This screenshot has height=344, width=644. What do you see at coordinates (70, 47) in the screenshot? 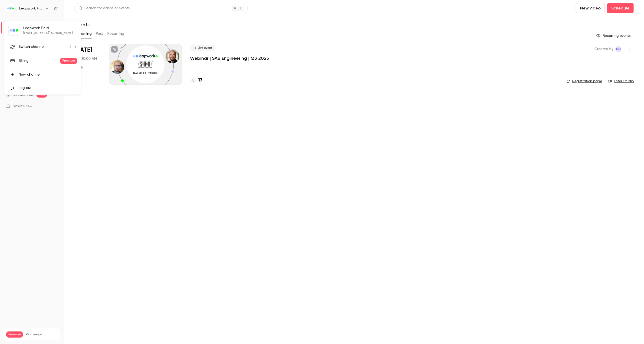
I see `span: 2` at bounding box center [70, 47].